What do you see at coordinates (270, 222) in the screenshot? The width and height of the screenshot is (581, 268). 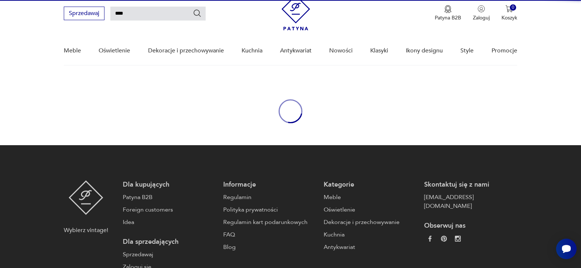 I see `a: Regulamin kart podarunkowych` at bounding box center [270, 222].